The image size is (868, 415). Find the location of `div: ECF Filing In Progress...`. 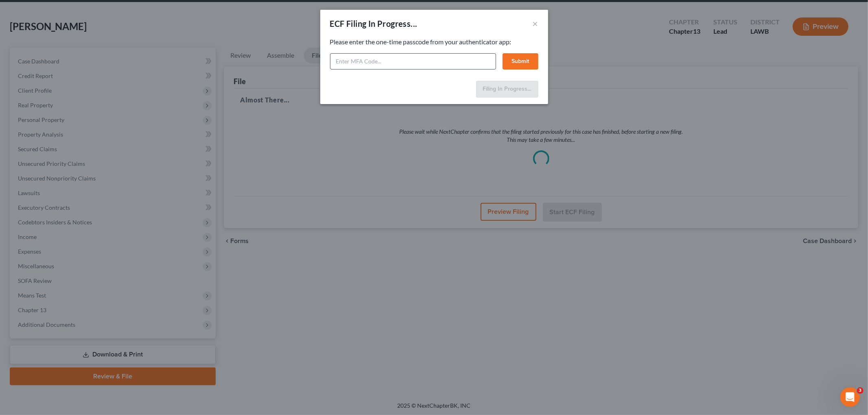

div: ECF Filing In Progress... is located at coordinates (374, 23).